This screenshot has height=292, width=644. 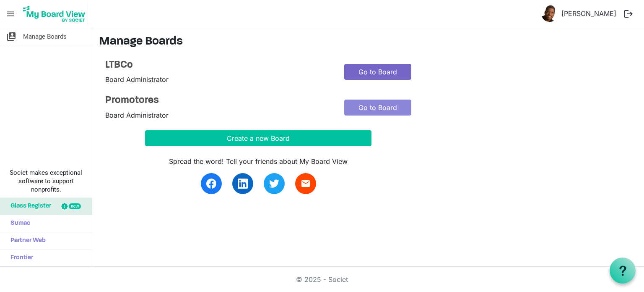 I want to click on span: email, so click(x=306, y=184).